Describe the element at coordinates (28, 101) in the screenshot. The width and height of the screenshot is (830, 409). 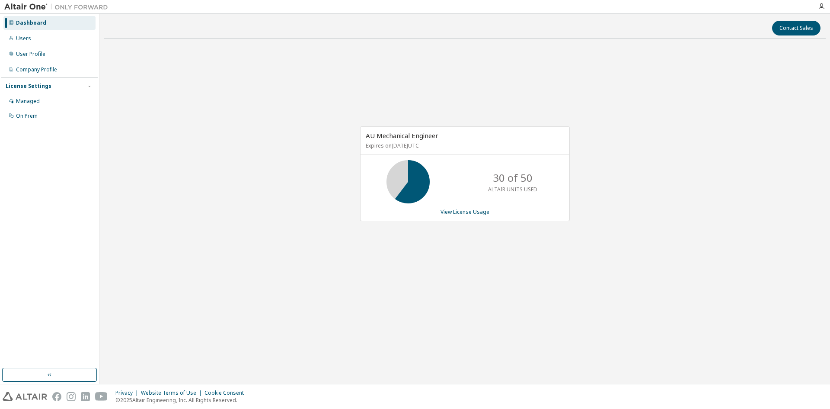
I see `div: Managed` at that location.